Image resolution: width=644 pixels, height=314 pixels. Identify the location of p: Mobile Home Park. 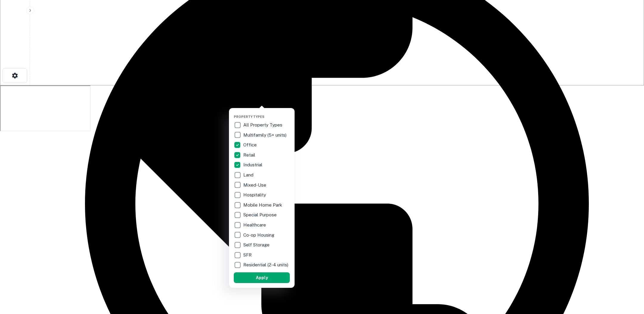
(263, 205).